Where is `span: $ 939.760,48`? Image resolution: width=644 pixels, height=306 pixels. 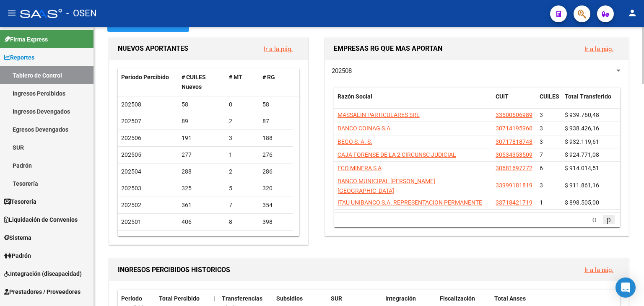 span: $ 939.760,48 is located at coordinates (582, 115).